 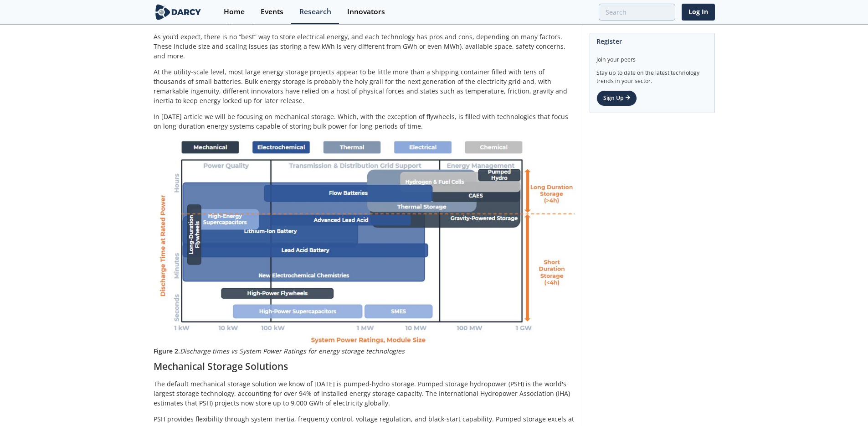 I want to click on em: Discharge times vs System Power Ratings for energy storage technologies, so click(x=292, y=350).